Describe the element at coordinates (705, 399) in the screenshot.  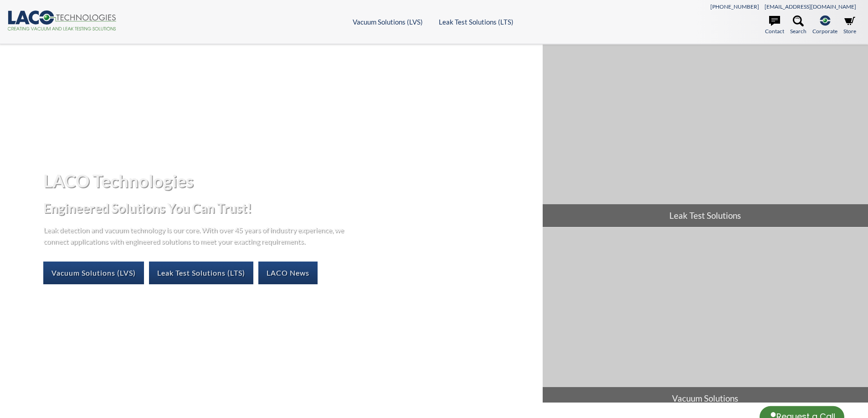
I see `span: Vacuum Solutions` at that location.